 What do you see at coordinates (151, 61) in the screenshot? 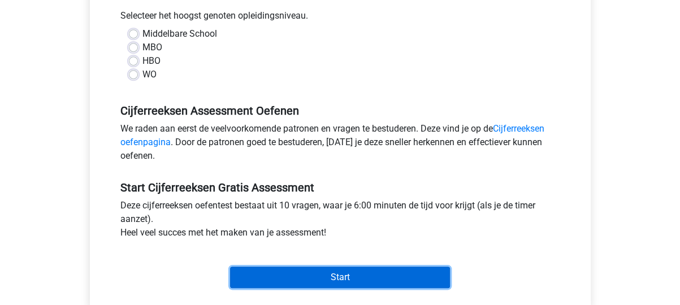
I see `label: HBO` at bounding box center [151, 61].